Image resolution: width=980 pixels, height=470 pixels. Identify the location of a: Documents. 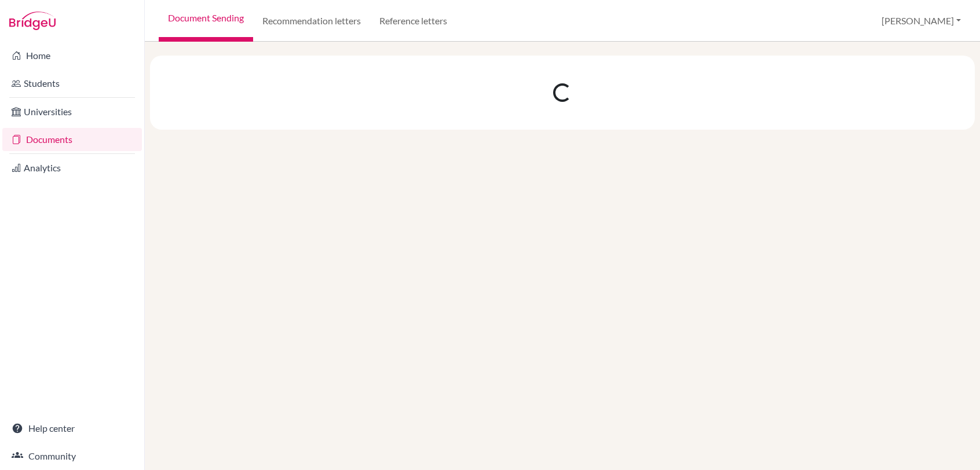
(72, 140).